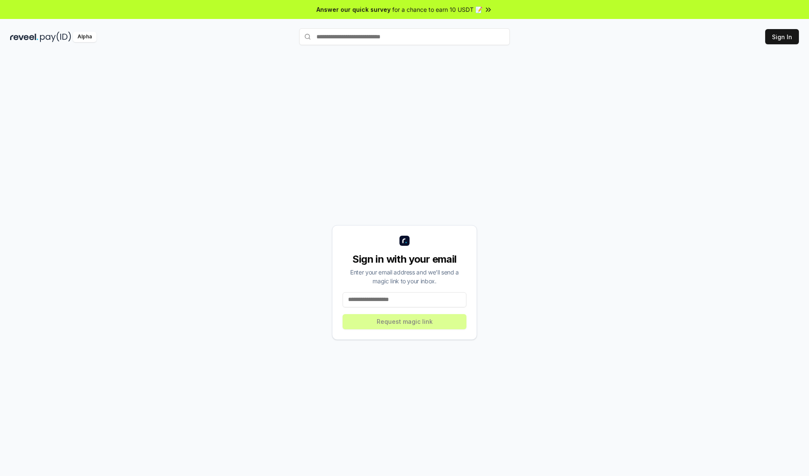 This screenshot has height=476, width=809. I want to click on button: Sign In, so click(782, 37).